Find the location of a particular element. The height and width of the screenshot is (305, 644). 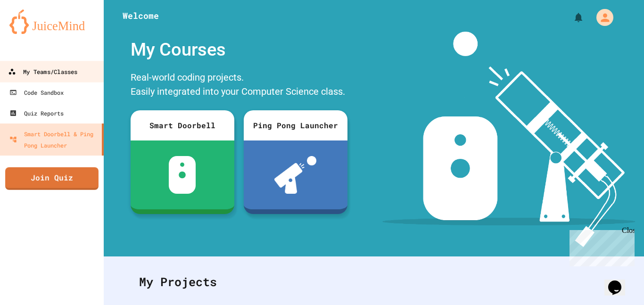

div: Smart Doorbell & Ping Pong Launcher is located at coordinates (54, 139).